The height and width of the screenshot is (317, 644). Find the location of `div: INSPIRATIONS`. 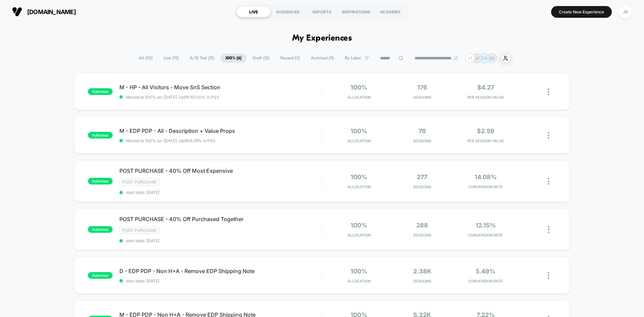

div: INSPIRATIONS is located at coordinates (356, 12).